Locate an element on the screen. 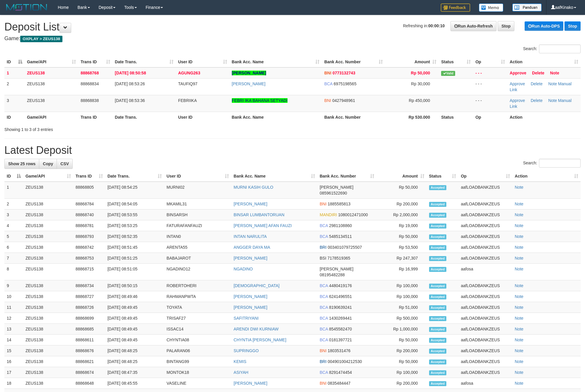  th: ID is located at coordinates (14, 117).